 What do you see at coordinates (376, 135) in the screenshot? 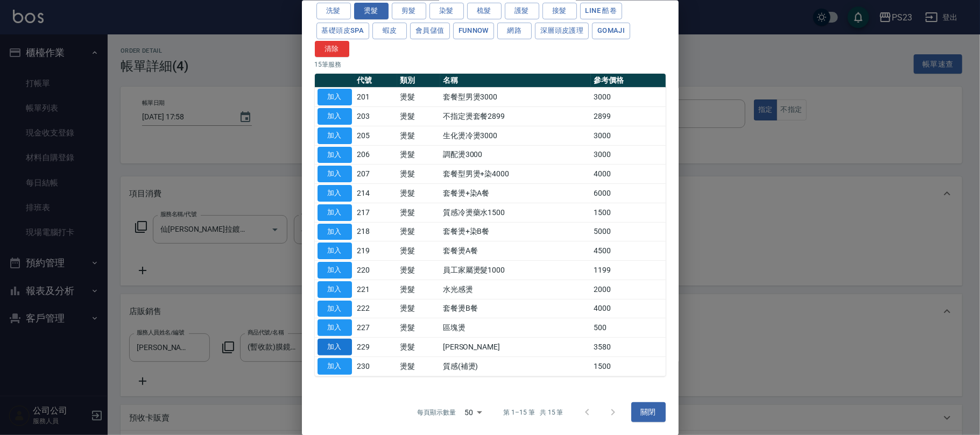
I see `td: 205` at bounding box center [376, 135].